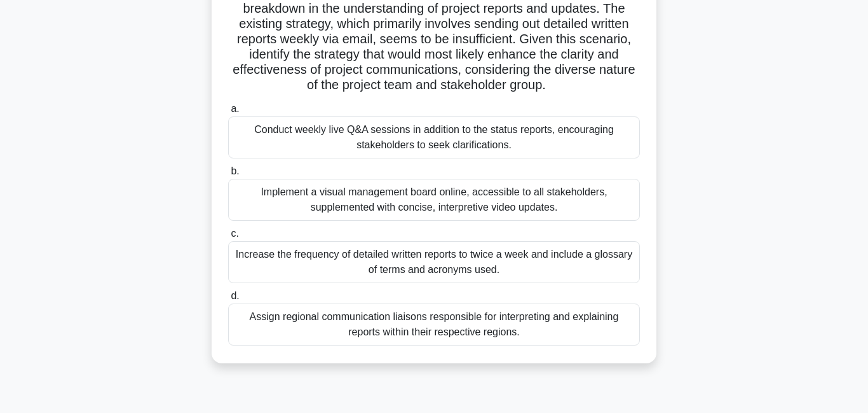 Image resolution: width=868 pixels, height=413 pixels. Describe the element at coordinates (234, 108) in the screenshot. I see `span: a.` at that location.